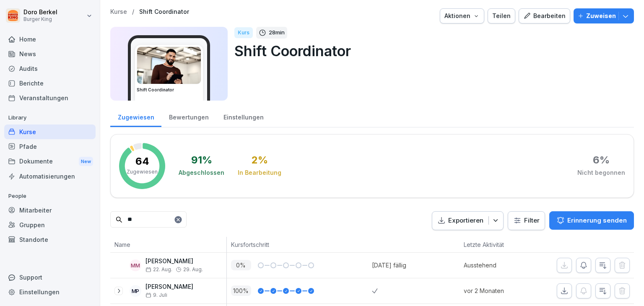  What do you see at coordinates (142, 161) in the screenshot?
I see `p: 64` at bounding box center [142, 161].